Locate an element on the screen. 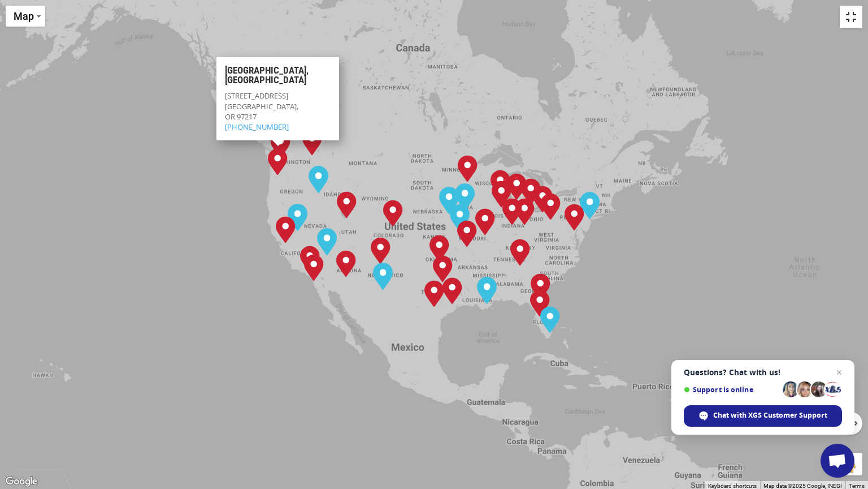  div: Cleveland, OH is located at coordinates (542, 199).